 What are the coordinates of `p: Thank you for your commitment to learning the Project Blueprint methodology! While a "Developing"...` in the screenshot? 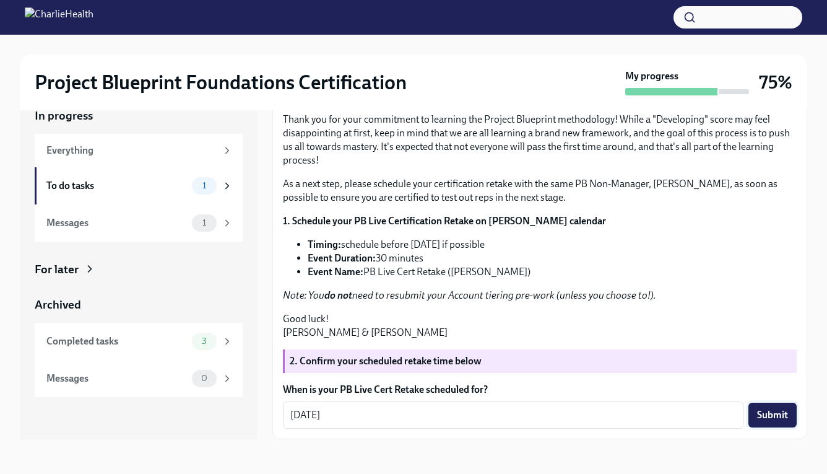 It's located at (540, 140).